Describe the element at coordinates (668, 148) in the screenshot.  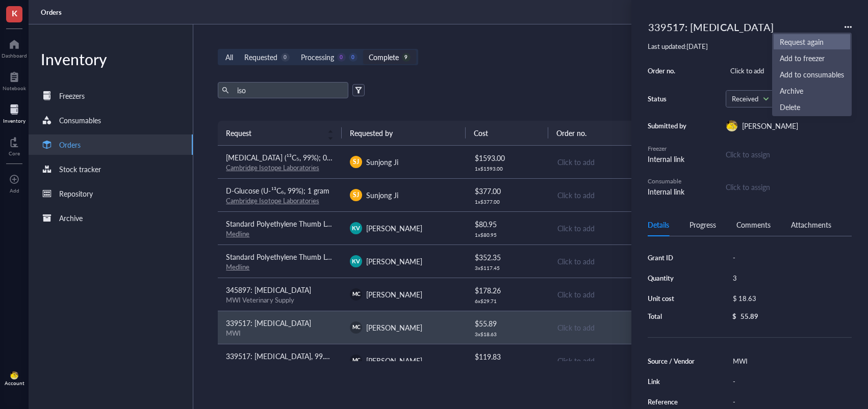
I see `div: Freezer` at that location.